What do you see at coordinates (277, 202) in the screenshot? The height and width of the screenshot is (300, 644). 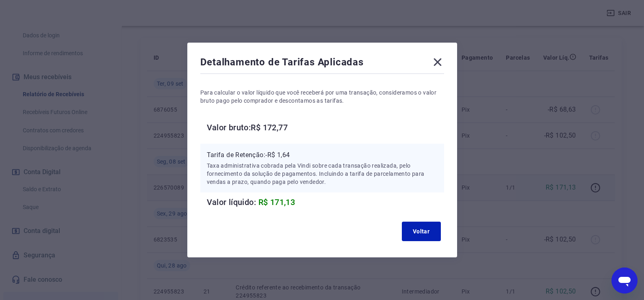 I see `span: R$ 171,13` at bounding box center [277, 202].